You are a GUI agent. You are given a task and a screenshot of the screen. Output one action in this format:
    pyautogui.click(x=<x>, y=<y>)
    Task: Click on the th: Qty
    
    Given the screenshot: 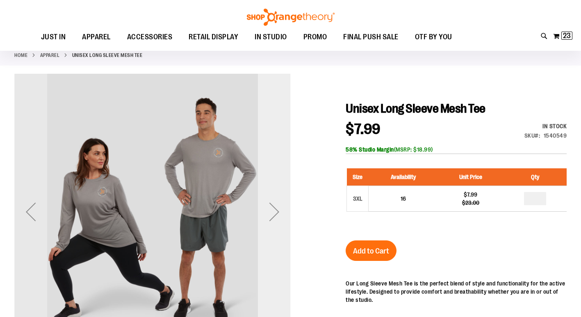 What is the action you would take?
    pyautogui.click(x=535, y=177)
    